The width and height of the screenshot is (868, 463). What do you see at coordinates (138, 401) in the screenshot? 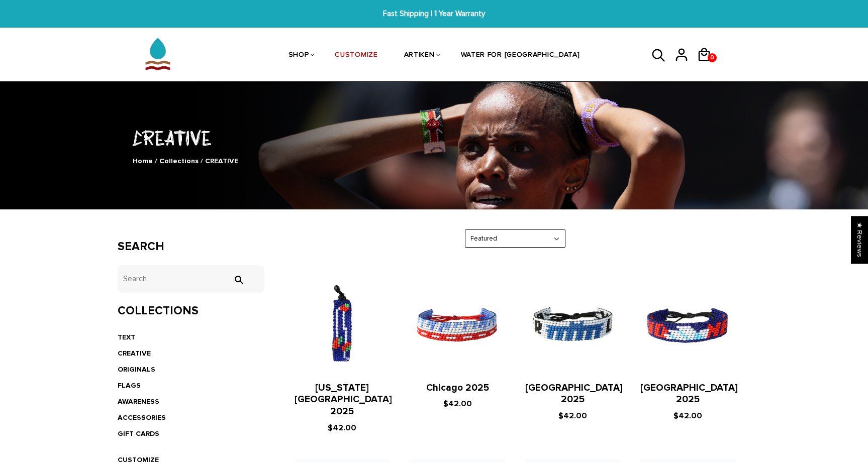
I see `a: AWARENESS` at bounding box center [138, 401].